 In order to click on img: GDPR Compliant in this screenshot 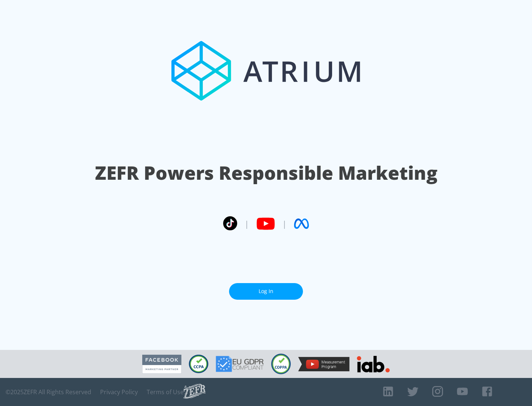, I will do `click(240, 364)`.